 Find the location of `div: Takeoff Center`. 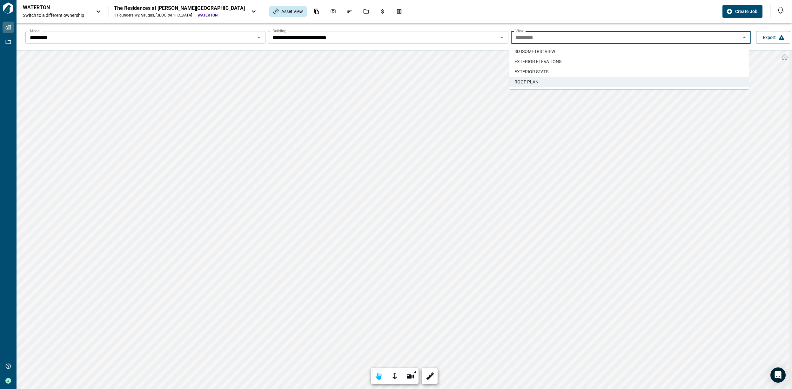

div: Takeoff Center is located at coordinates (399, 11).